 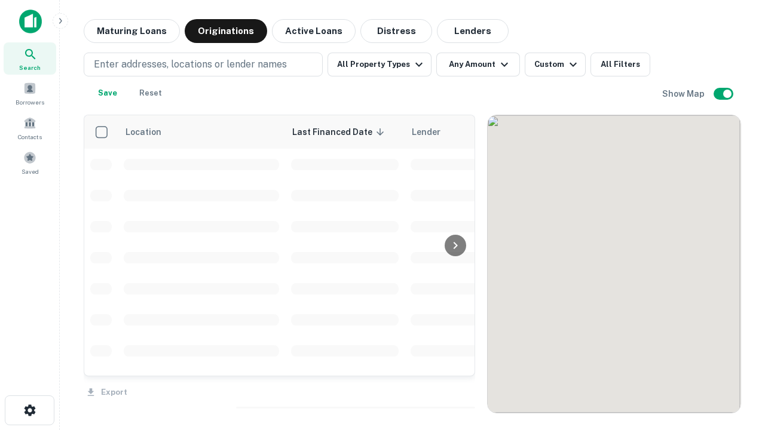 What do you see at coordinates (226, 31) in the screenshot?
I see `button: Originations` at bounding box center [226, 31].